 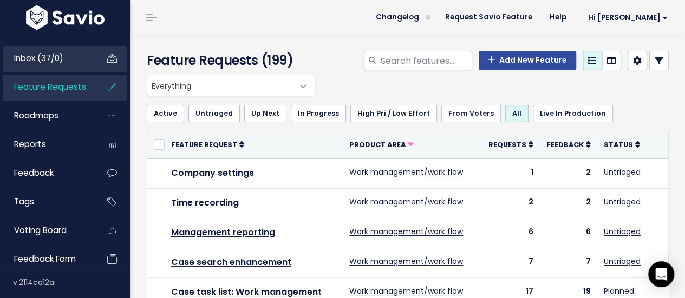 I want to click on h4: Feature Requests (199), so click(x=228, y=61).